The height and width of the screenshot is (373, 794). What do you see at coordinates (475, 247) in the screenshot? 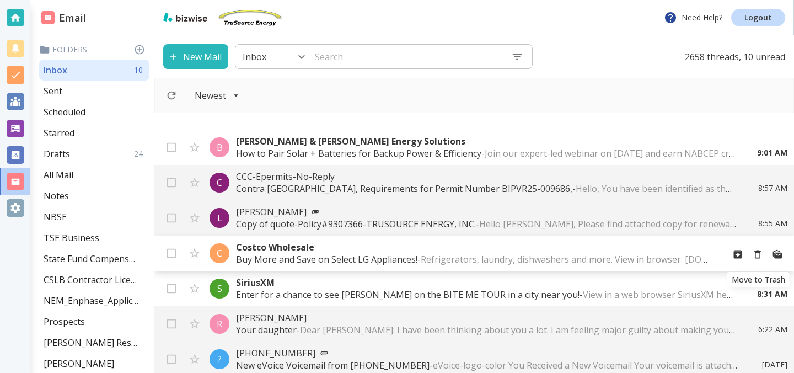
I see `p: Costco Wholesale` at bounding box center [475, 247].